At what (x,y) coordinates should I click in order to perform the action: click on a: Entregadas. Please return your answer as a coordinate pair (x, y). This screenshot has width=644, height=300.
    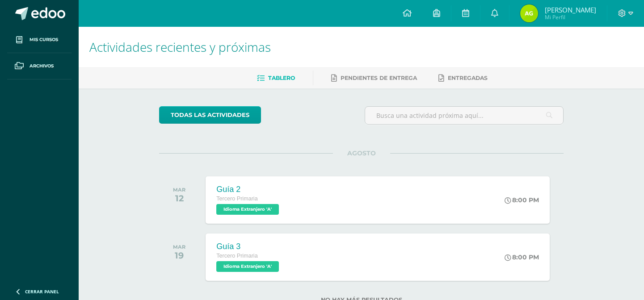
    Looking at the image, I should click on (462, 78).